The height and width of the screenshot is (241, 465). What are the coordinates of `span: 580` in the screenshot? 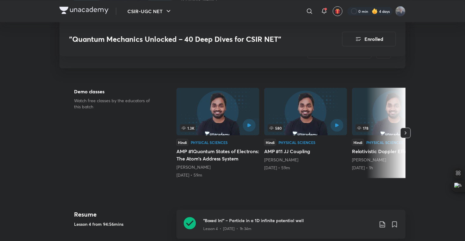 It's located at (276, 128).